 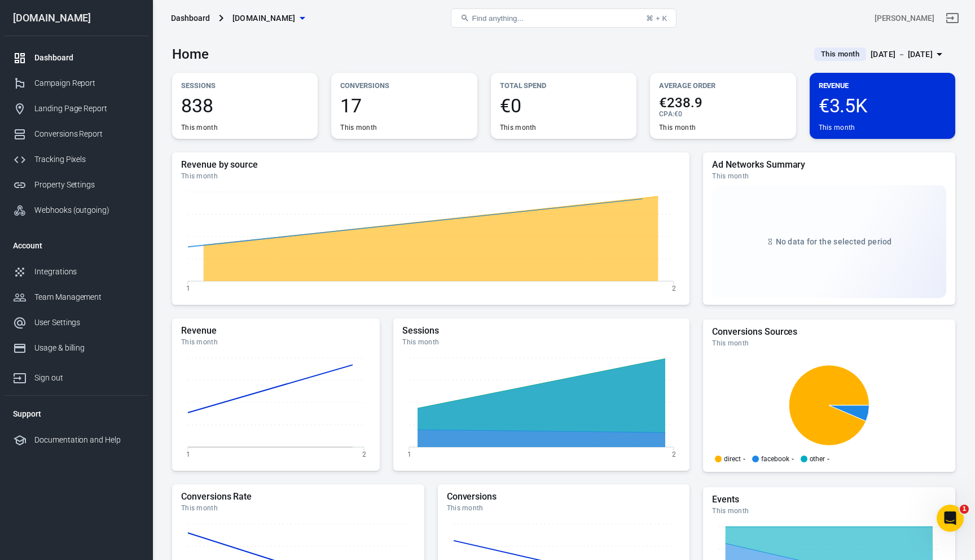 I want to click on div: Sign out, so click(x=87, y=377).